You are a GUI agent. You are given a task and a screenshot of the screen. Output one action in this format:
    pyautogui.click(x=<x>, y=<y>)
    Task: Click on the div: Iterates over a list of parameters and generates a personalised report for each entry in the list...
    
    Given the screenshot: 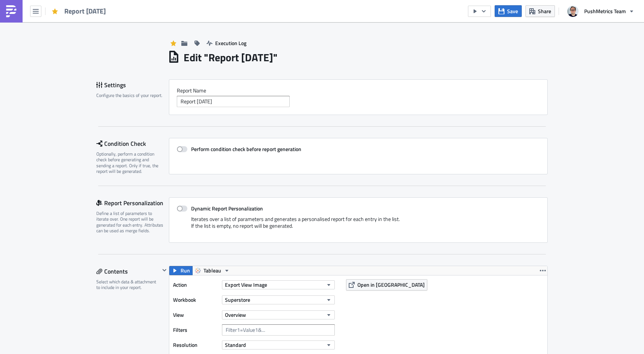 What is the action you would take?
    pyautogui.click(x=358, y=225)
    